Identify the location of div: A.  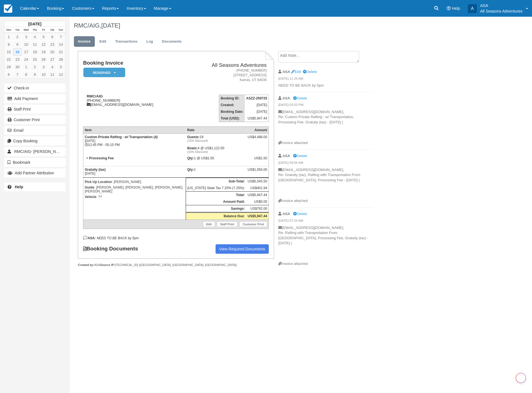
(472, 8).